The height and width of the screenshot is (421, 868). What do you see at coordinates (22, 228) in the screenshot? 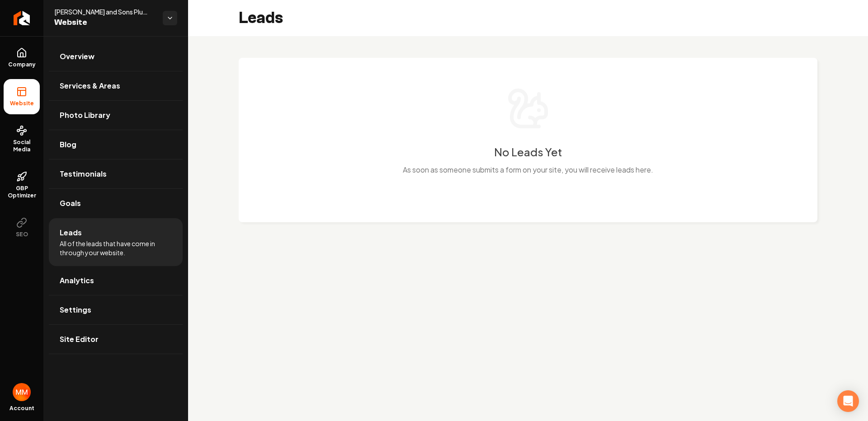
I see `button: SEO` at bounding box center [22, 228].